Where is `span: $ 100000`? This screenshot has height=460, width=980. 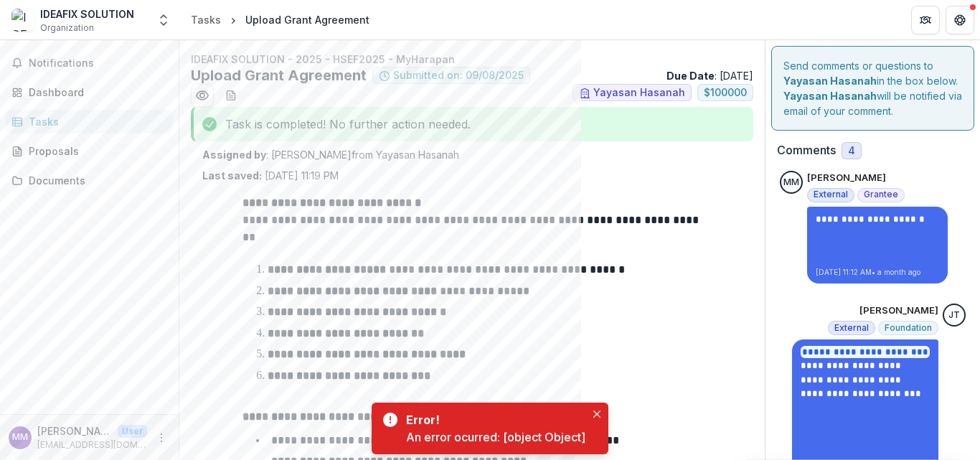
span: $ 100000 is located at coordinates (725, 92).